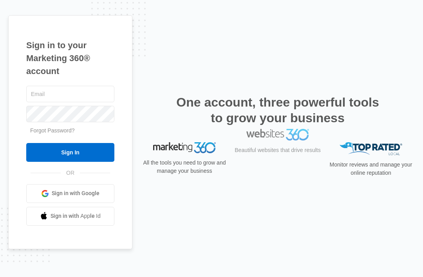 The width and height of the screenshot is (423, 277). I want to click on p: Beautiful websites that drive results, so click(277, 163).